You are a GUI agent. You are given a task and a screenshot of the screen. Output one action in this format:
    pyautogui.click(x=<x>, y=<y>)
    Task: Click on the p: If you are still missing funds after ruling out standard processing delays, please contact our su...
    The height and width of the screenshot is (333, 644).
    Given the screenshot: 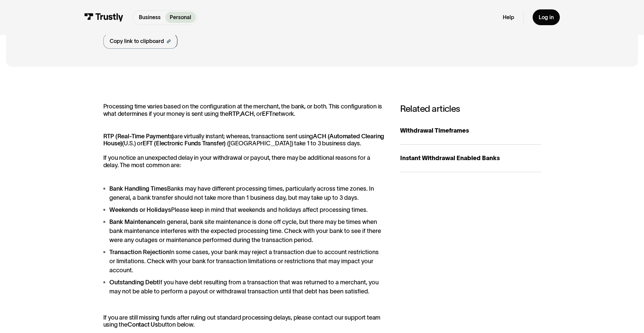 What is the action you would take?
    pyautogui.click(x=244, y=321)
    